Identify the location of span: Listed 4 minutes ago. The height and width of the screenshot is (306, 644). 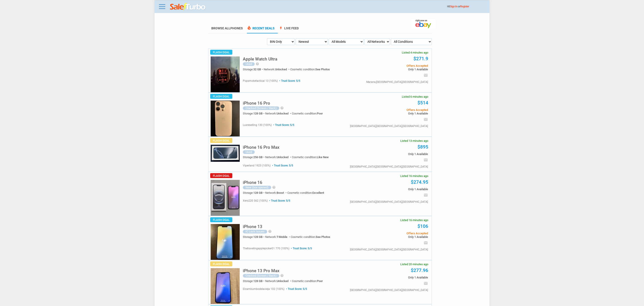
(415, 53).